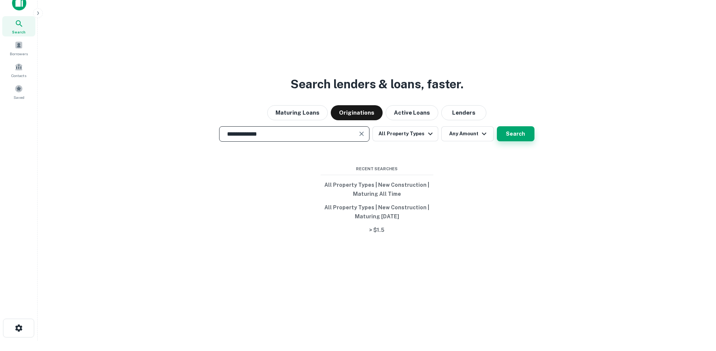 This screenshot has height=351, width=716. I want to click on a: Borrowers, so click(19, 48).